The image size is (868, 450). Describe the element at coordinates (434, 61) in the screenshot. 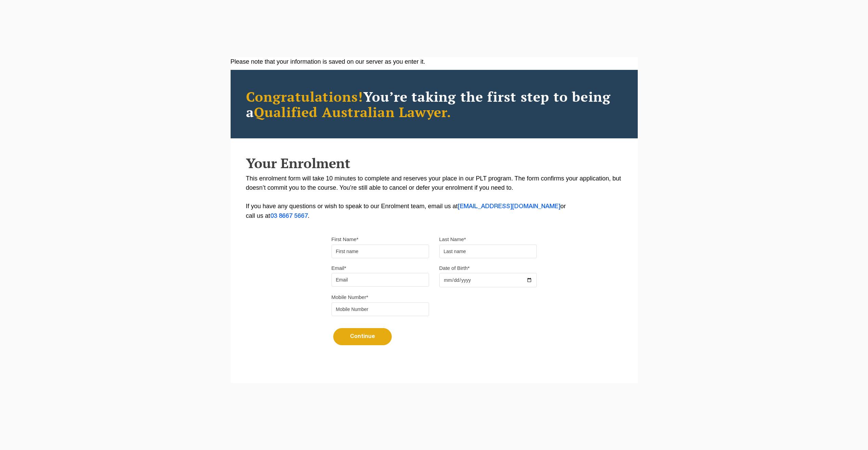

I see `div: Please note that your information is saved on our server as you enter it.` at that location.